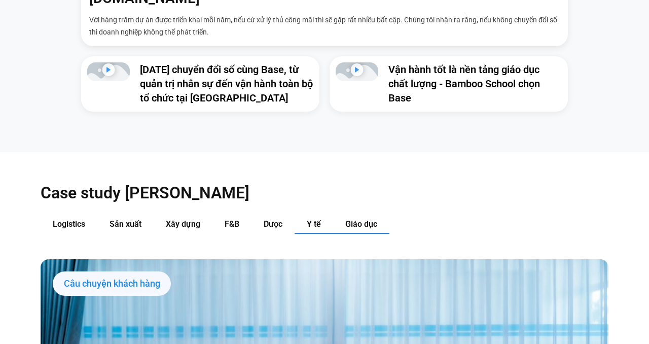 Image resolution: width=649 pixels, height=344 pixels. Describe the element at coordinates (464, 84) in the screenshot. I see `a: Vận hành tốt là nền tảng giáo dục chất lượng - Bamboo School chọn Base` at that location.